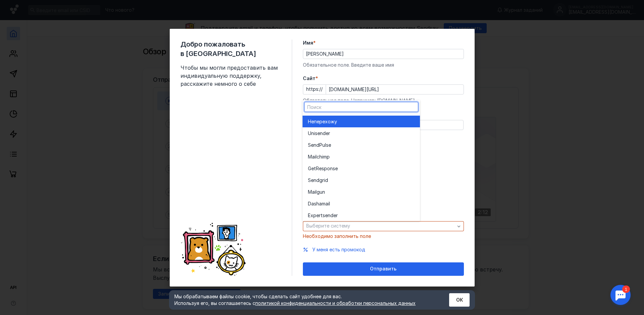 Image resolution: width=644 pixels, height=315 pixels. Describe the element at coordinates (328, 157) in the screenshot. I see `span: p` at that location.